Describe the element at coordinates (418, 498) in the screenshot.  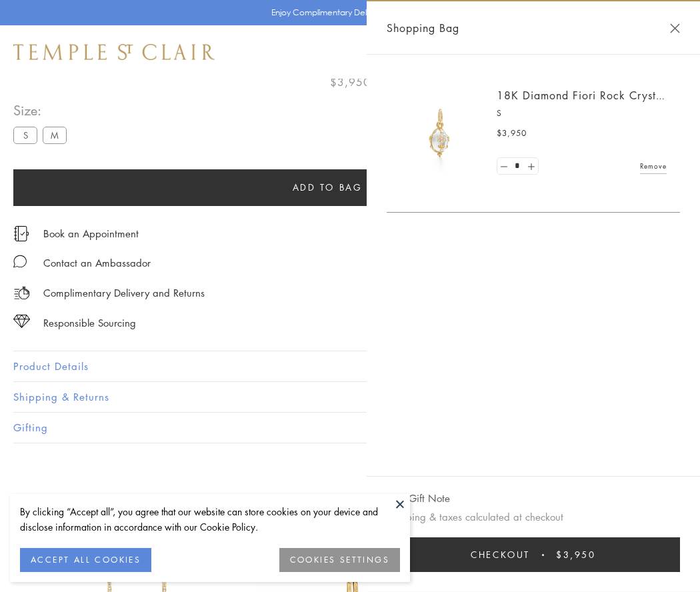
I see `button: Add Gift Note` at that location.